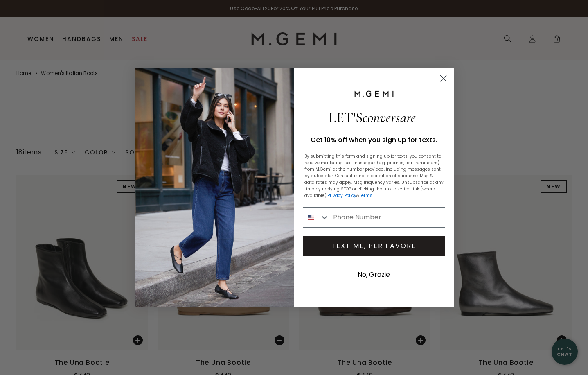  Describe the element at coordinates (374, 275) in the screenshot. I see `button: No, Grazie` at that location.